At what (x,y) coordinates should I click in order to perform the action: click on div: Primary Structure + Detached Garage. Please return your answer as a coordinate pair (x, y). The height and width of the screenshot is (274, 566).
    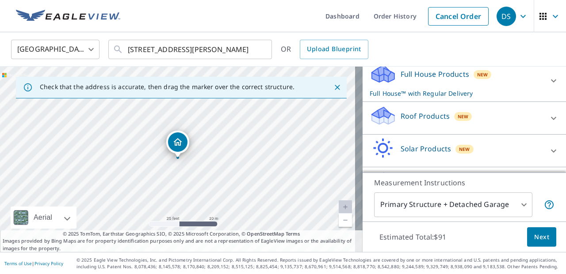
    Looking at the image, I should click on (453, 205).